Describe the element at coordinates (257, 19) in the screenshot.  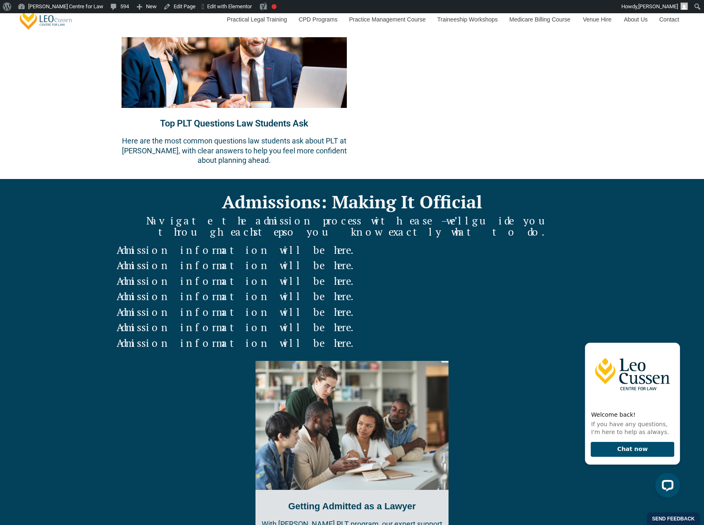
I see `a: Practical Legal Training` at that location.